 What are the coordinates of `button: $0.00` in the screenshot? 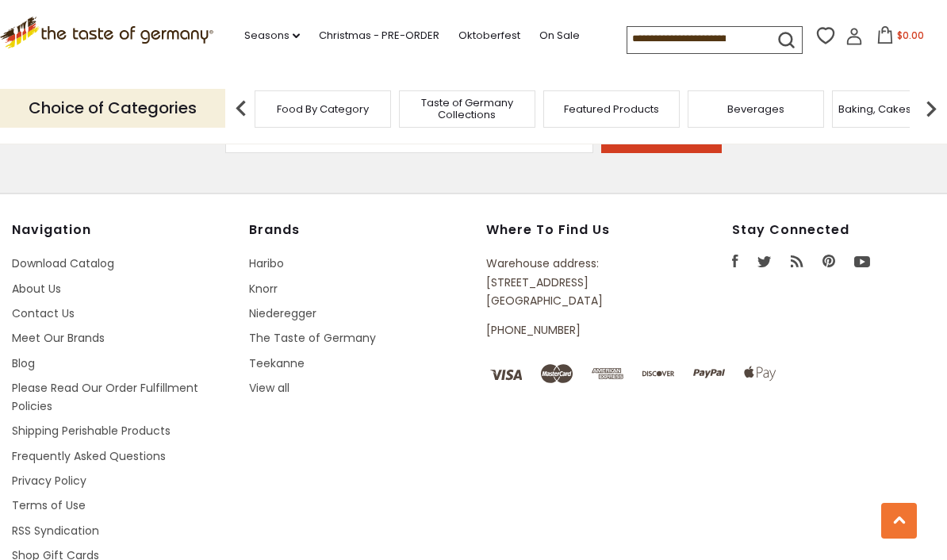 It's located at (899, 38).